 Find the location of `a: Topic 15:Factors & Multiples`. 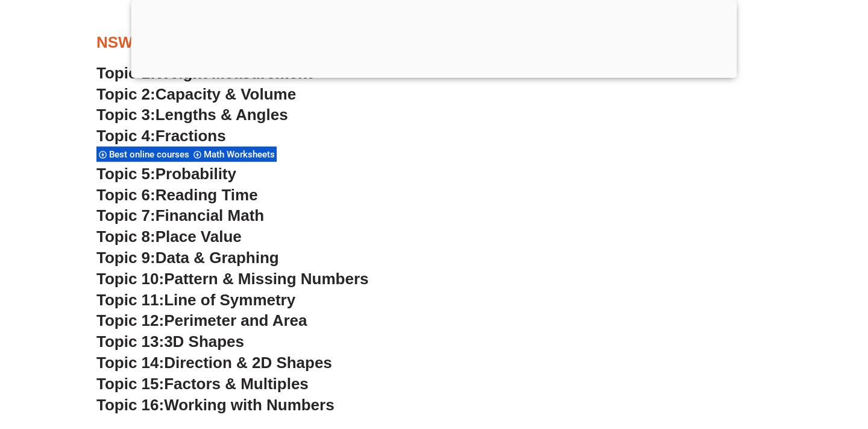

a: Topic 15:Factors & Multiples is located at coordinates (203, 383).